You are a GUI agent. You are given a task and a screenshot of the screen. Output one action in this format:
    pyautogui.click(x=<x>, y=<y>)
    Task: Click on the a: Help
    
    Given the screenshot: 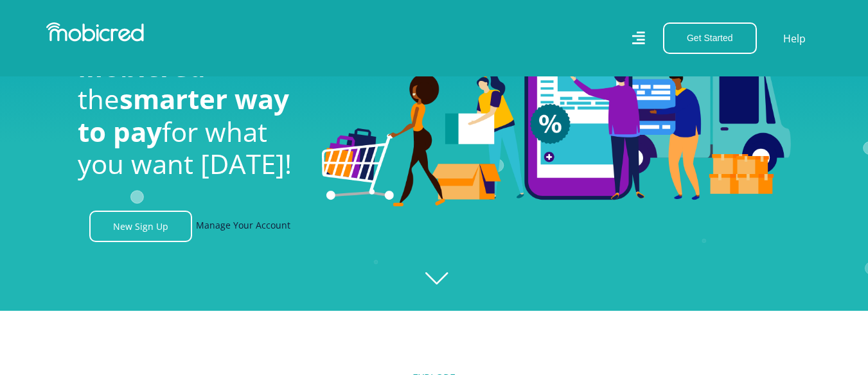 What is the action you would take?
    pyautogui.click(x=794, y=38)
    